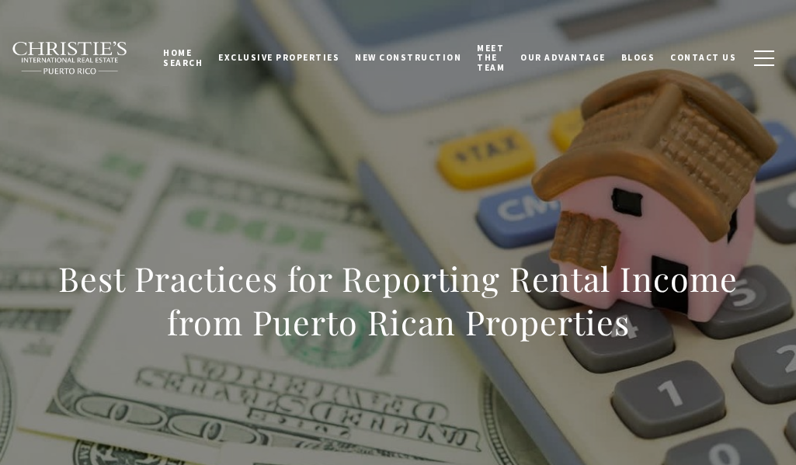  Describe the element at coordinates (70, 57) in the screenshot. I see `img: Christie's International Real Estate black text logo` at that location.